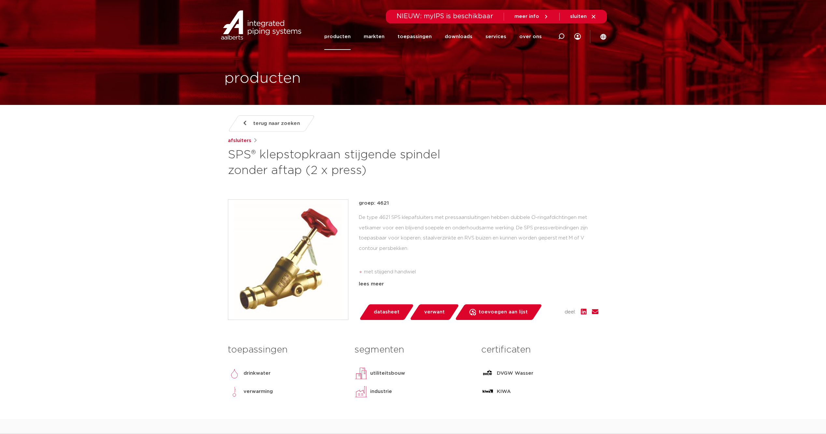  I want to click on div: lees meer, so click(479, 284).